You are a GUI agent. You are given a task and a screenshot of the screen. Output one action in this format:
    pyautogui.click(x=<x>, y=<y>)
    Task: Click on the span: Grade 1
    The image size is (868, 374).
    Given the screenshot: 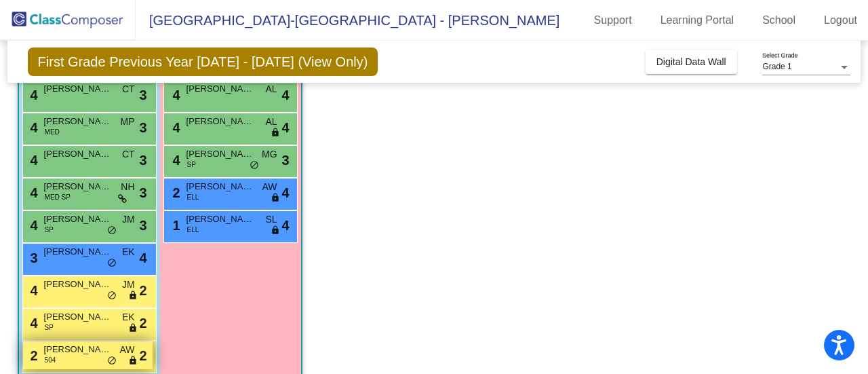 What is the action you would take?
    pyautogui.click(x=777, y=67)
    